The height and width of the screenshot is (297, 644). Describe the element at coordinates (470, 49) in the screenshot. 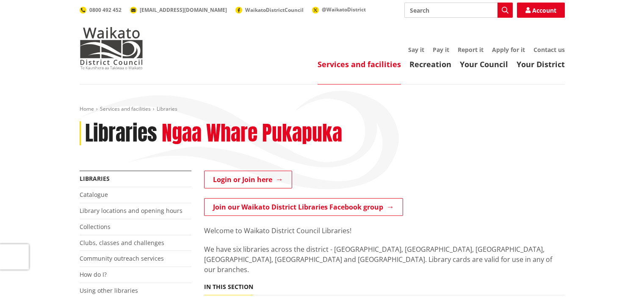

I see `a: Report it` at that location.